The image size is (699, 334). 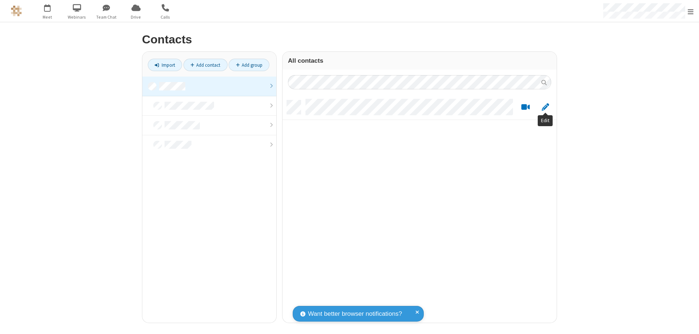 I want to click on button: Edit, so click(x=545, y=107).